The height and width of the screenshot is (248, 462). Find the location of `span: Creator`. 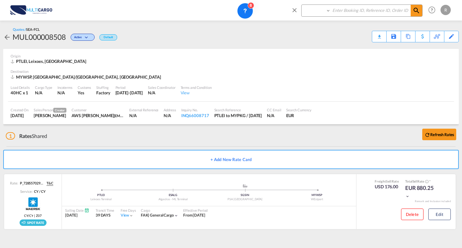

span: Creator is located at coordinates (60, 110).